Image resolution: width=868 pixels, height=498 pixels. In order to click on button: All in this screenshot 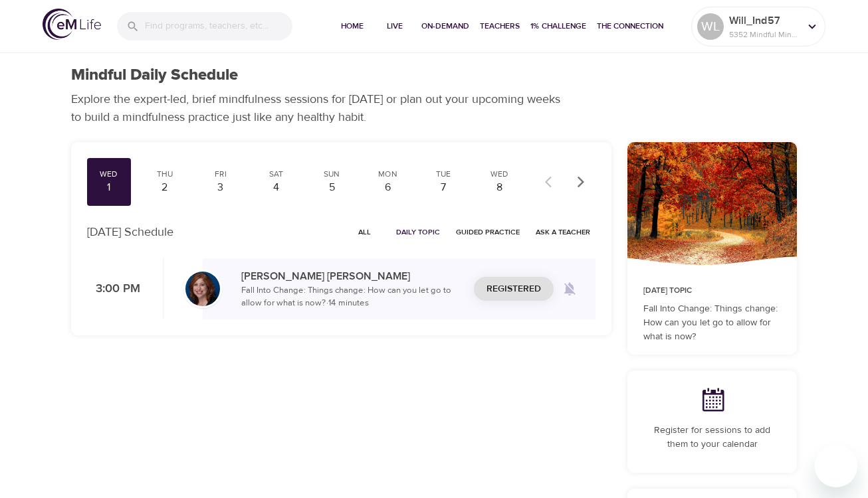, I will do `click(364, 232)`.